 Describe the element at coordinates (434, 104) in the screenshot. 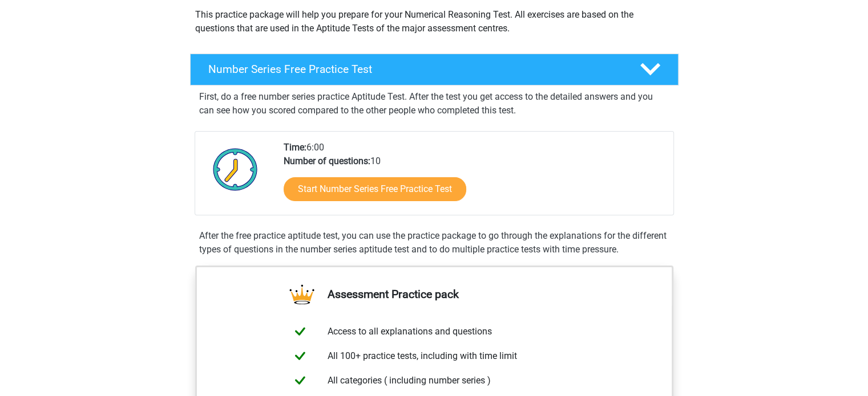

I see `p: First, do a free number series practice Aptitude Test. After the test you get access to the detai...` at that location.